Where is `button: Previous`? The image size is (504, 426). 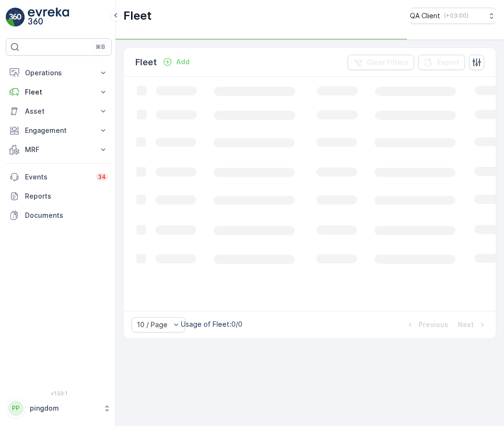 button: Previous is located at coordinates (427, 325).